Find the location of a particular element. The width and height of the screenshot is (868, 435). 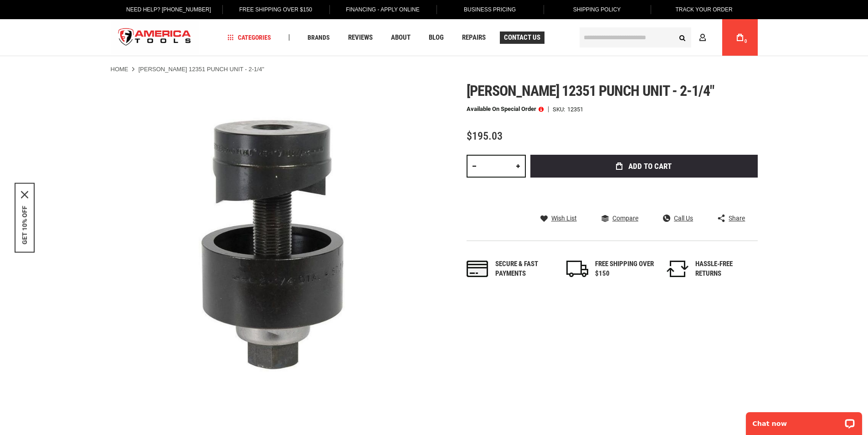

a: store logo is located at coordinates (155, 38).